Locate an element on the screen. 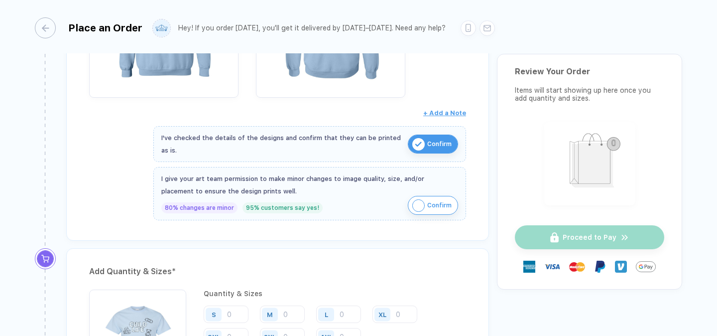 This screenshot has width=717, height=336. img: user profile is located at coordinates (161, 28).